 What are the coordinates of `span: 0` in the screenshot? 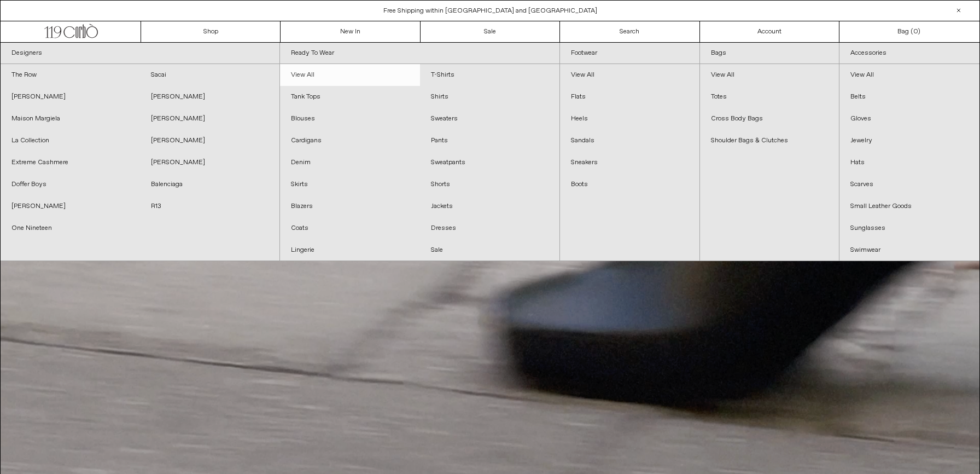 It's located at (915, 32).